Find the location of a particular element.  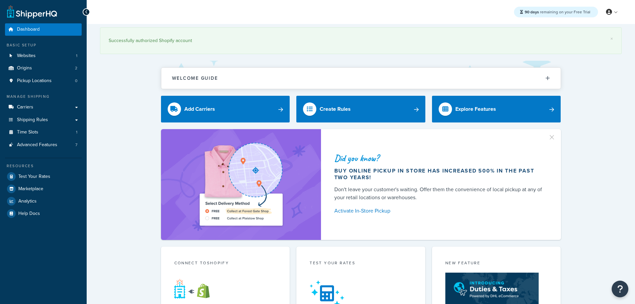

div: Explore Features is located at coordinates (476, 109).